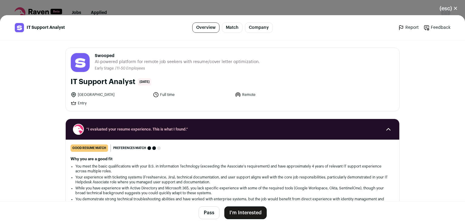 Image resolution: width=465 pixels, height=224 pixels. I want to click on li: Full time, so click(192, 95).